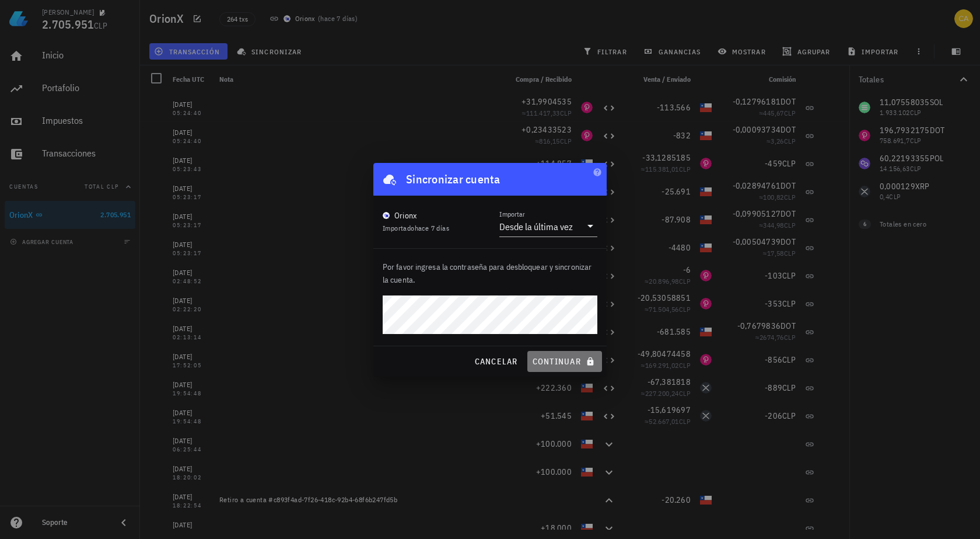  Describe the element at coordinates (495, 361) in the screenshot. I see `button: cancelar` at that location.